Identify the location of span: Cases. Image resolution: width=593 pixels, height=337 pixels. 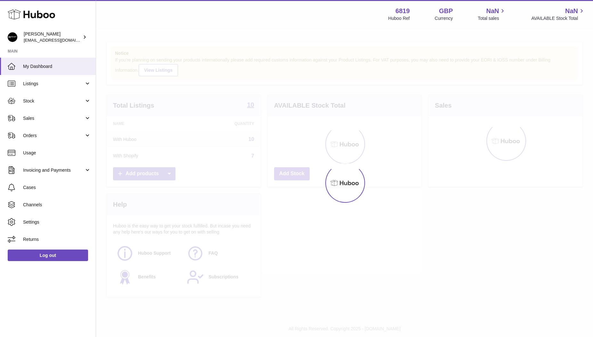
(57, 187).